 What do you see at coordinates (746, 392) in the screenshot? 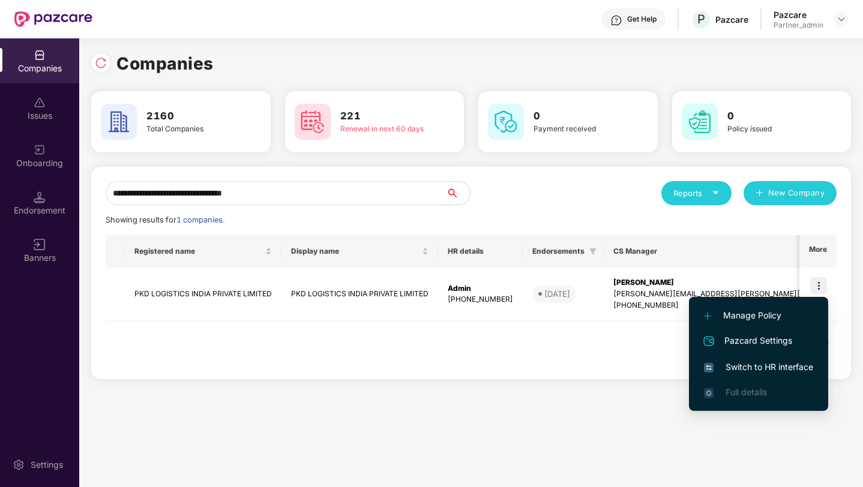
I see `span: Full details` at bounding box center [746, 392].